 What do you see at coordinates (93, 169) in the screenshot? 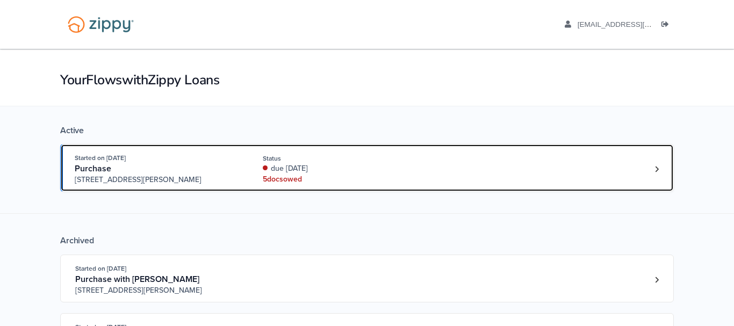
I see `span: Purchase` at bounding box center [93, 169].